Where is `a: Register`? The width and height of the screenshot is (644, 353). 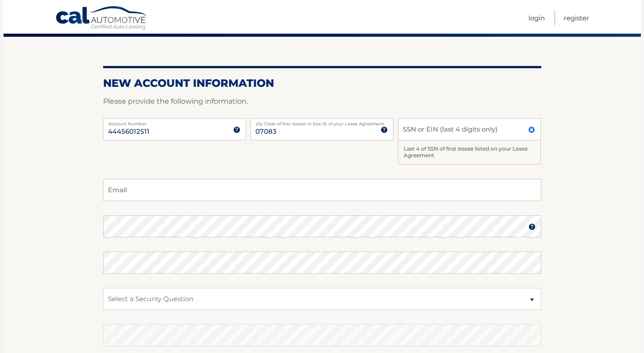 a: Register is located at coordinates (576, 18).